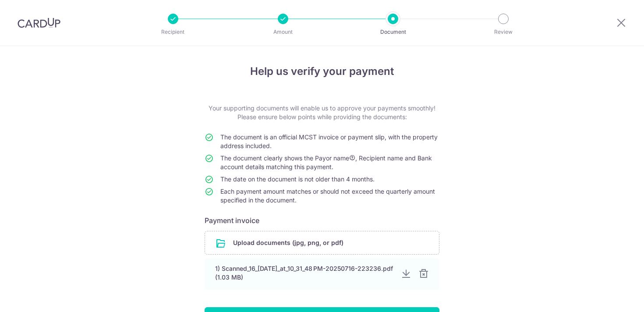 The width and height of the screenshot is (644, 312). Describe the element at coordinates (326, 162) in the screenshot. I see `span: The document clearly shows the Payor name , Recipient name and Bank account details matching this...` at that location.